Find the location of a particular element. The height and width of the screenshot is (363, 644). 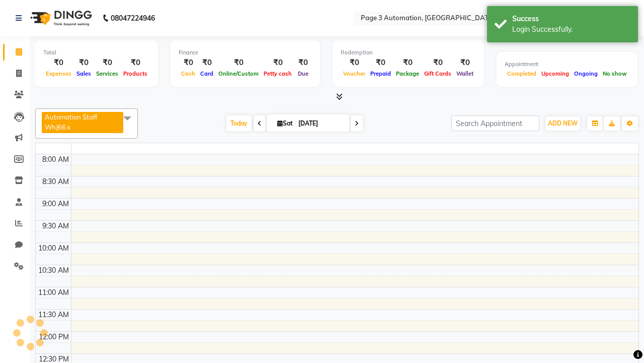

span: Sat is located at coordinates (285, 123).